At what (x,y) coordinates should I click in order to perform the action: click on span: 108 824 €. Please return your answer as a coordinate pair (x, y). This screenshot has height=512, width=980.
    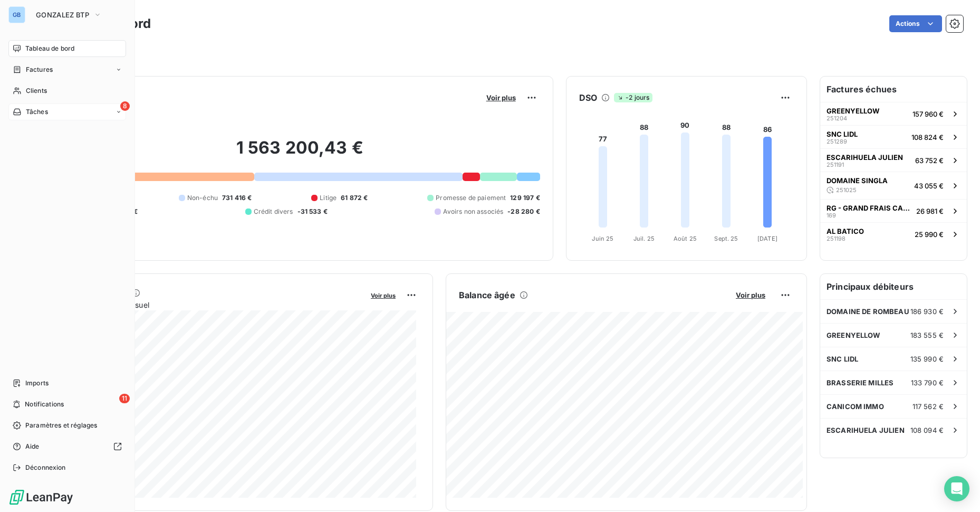
    Looking at the image, I should click on (928, 137).